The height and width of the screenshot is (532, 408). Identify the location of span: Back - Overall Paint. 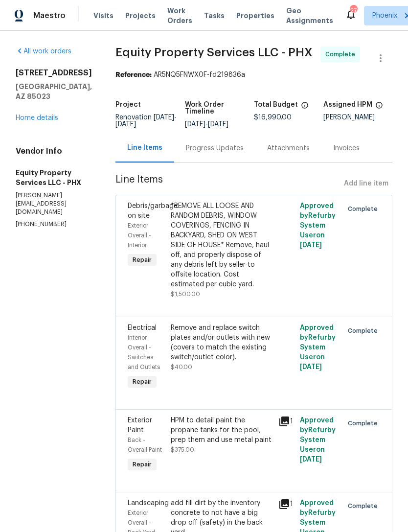
(145, 445).